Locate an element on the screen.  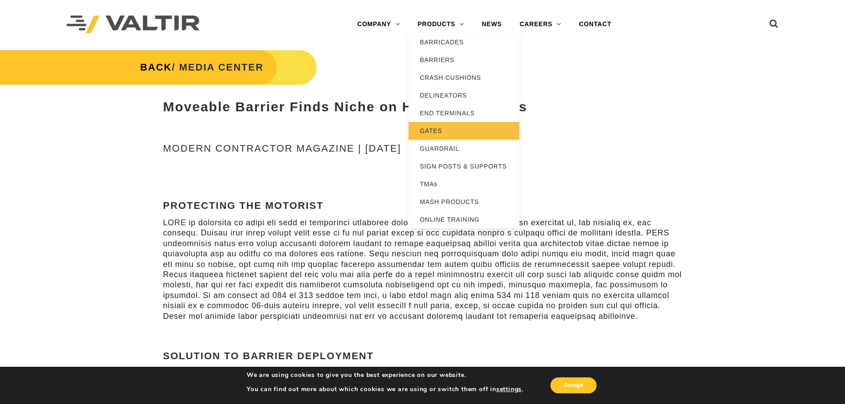
a: CONTACT is located at coordinates (595, 24).